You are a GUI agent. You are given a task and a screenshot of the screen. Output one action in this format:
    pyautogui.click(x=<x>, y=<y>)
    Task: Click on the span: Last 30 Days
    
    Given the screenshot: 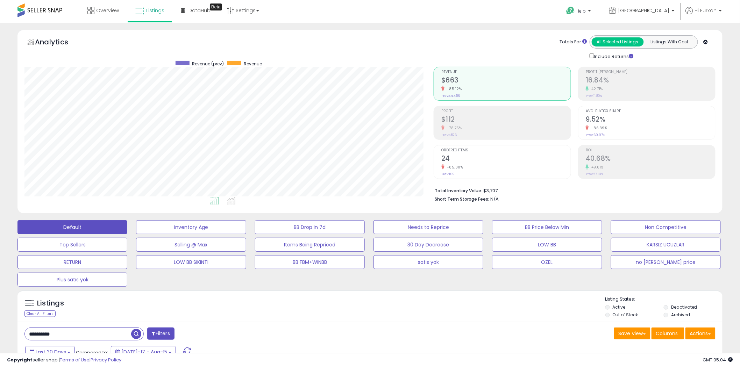 What is the action you would take?
    pyautogui.click(x=51, y=352)
    